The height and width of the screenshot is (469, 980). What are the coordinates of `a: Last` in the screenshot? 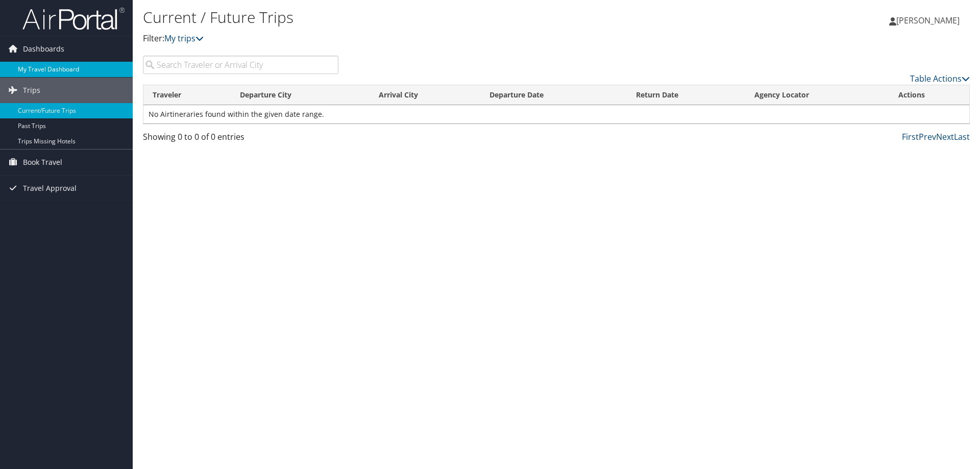 It's located at (962, 137).